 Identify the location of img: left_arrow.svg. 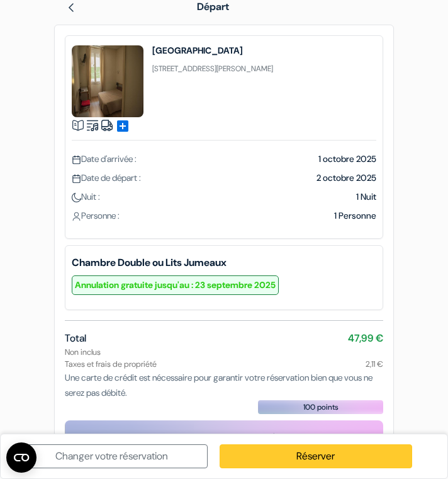
(71, 8).